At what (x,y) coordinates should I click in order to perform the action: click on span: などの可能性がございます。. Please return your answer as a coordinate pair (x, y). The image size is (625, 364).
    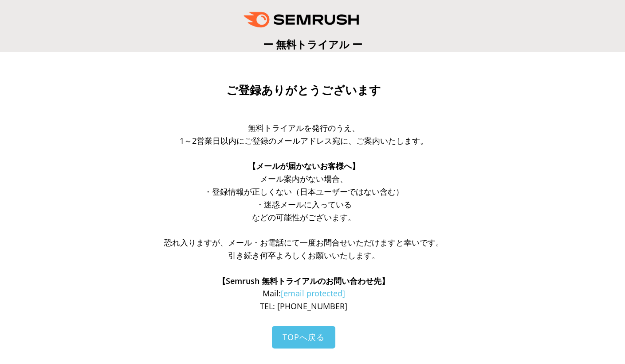
    Looking at the image, I should click on (304, 217).